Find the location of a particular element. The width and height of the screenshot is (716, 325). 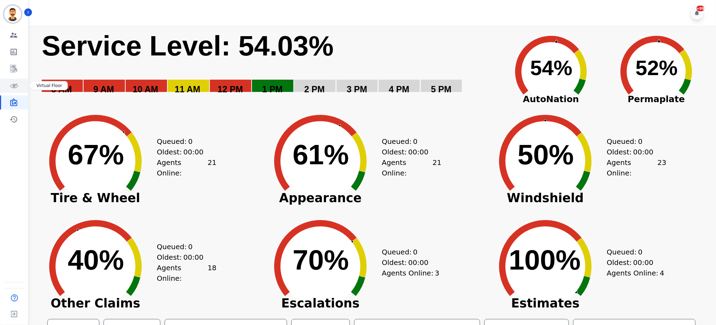

text: 11 AM is located at coordinates (188, 89).